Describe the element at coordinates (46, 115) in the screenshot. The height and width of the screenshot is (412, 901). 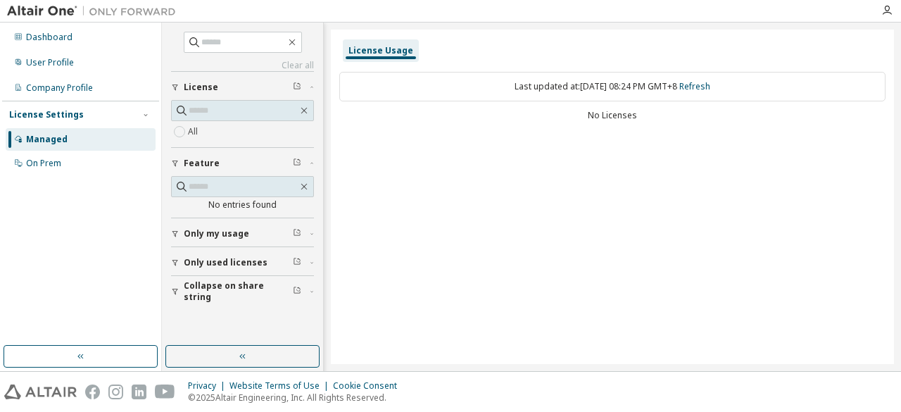
I see `div: License Settings` at that location.